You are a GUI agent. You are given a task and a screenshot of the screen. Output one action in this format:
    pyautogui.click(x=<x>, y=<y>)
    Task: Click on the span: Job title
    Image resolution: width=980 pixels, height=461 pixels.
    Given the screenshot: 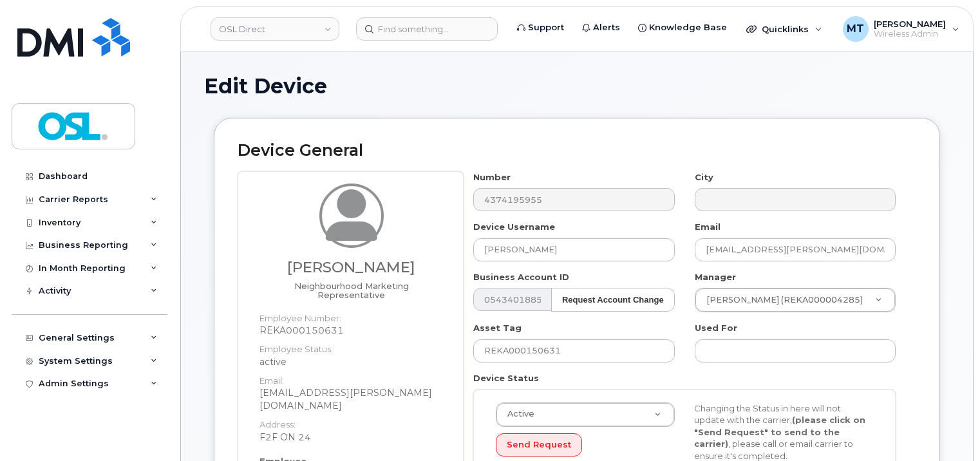 What is the action you would take?
    pyautogui.click(x=351, y=290)
    